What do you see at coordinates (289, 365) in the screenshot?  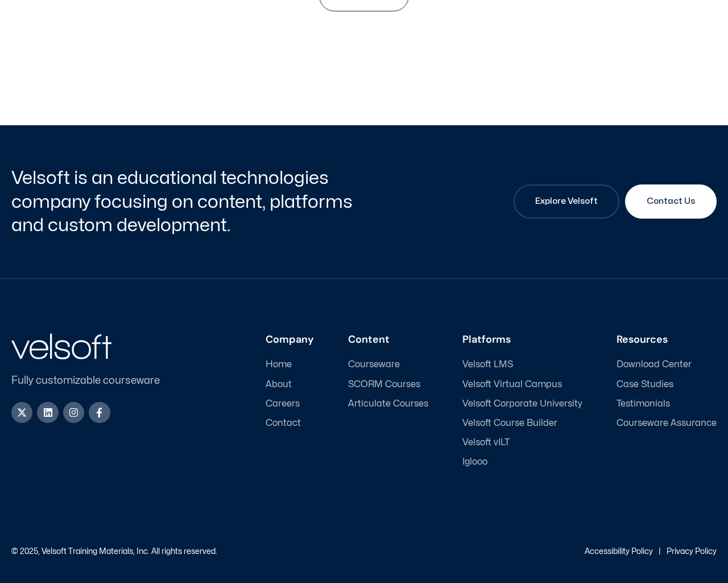 I see `a: Home` at bounding box center [289, 365].